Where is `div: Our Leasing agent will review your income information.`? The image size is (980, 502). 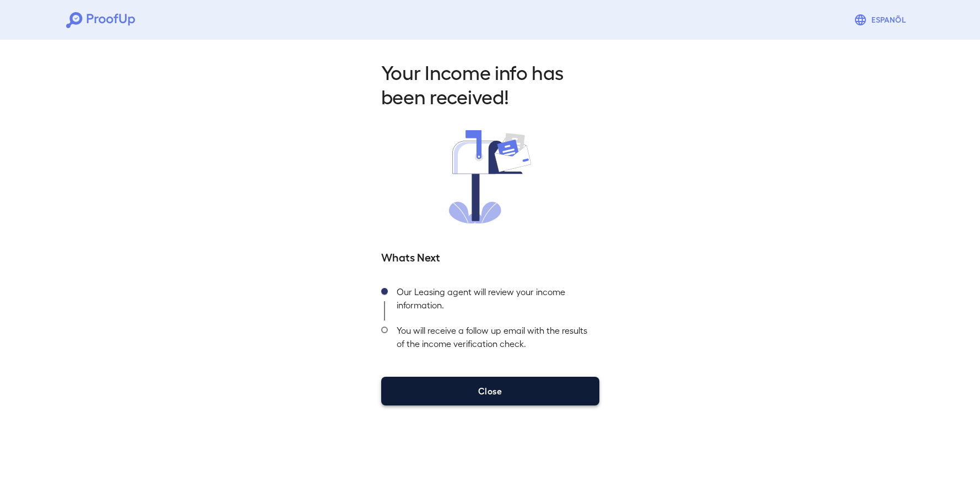 div: Our Leasing agent will review your income information. is located at coordinates (494, 301).